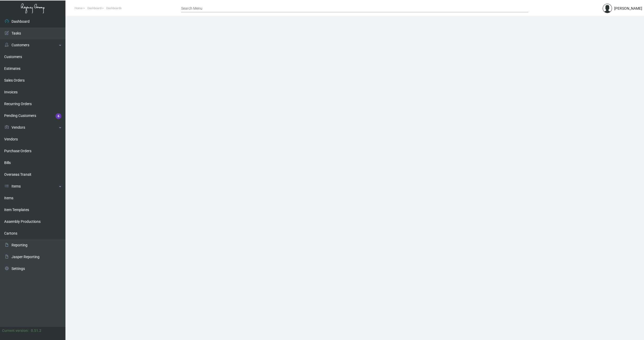 This screenshot has width=644, height=340. Describe the element at coordinates (607, 9) in the screenshot. I see `img: admin@bootstrapmaster.com` at that location.